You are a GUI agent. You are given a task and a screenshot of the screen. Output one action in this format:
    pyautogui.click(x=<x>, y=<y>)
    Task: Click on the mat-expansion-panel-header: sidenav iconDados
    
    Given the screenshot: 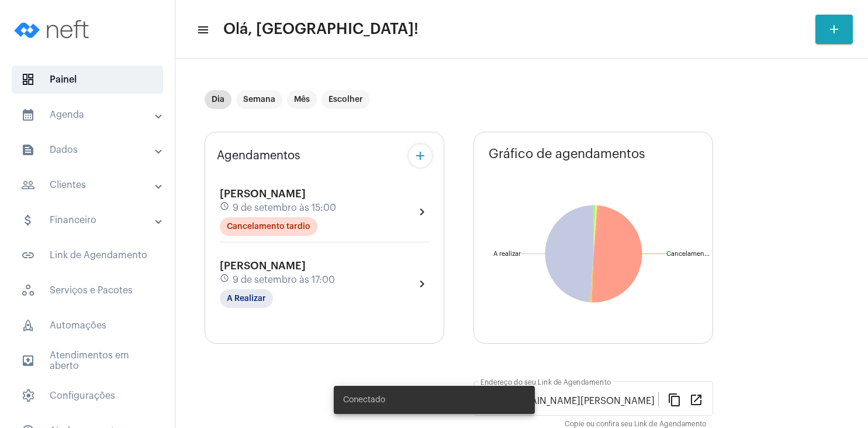 What is the action you would take?
    pyautogui.click(x=91, y=150)
    